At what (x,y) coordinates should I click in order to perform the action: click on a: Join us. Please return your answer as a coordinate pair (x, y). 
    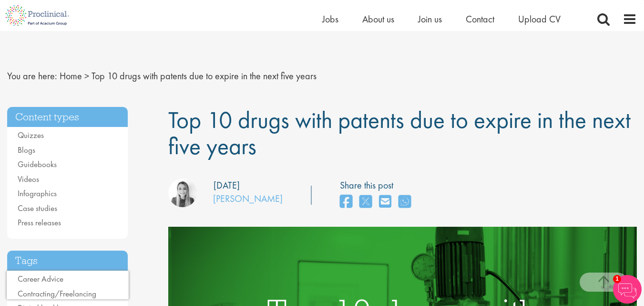
    Looking at the image, I should click on (431, 19).